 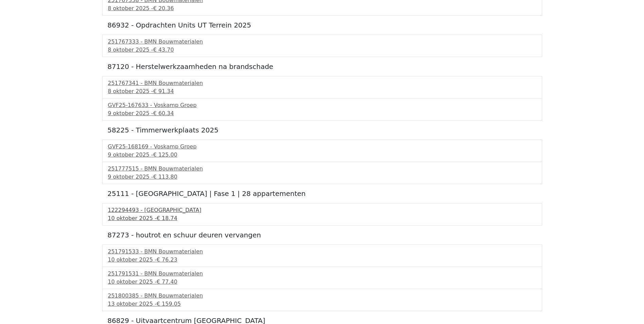 I want to click on div: 251791533 - BMN Bouwmaterialen, so click(x=322, y=251).